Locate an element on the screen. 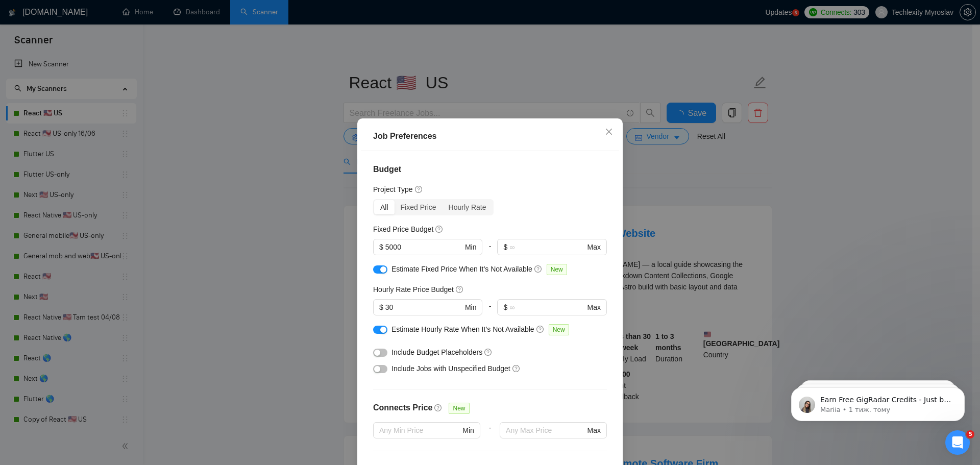 Image resolution: width=980 pixels, height=465 pixels. span: Include Budget Placeholders is located at coordinates (436, 352).